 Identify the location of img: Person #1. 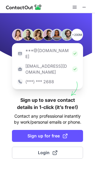
(18, 35).